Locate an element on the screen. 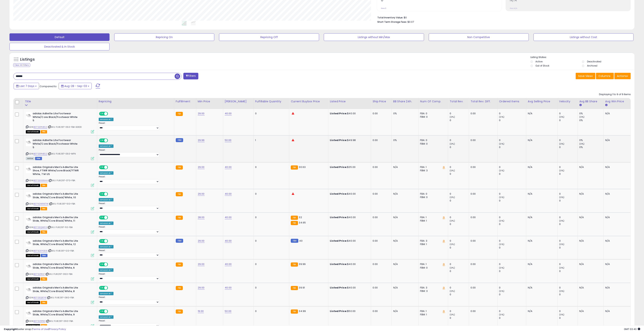  div: ASIN: is located at coordinates (60, 149).